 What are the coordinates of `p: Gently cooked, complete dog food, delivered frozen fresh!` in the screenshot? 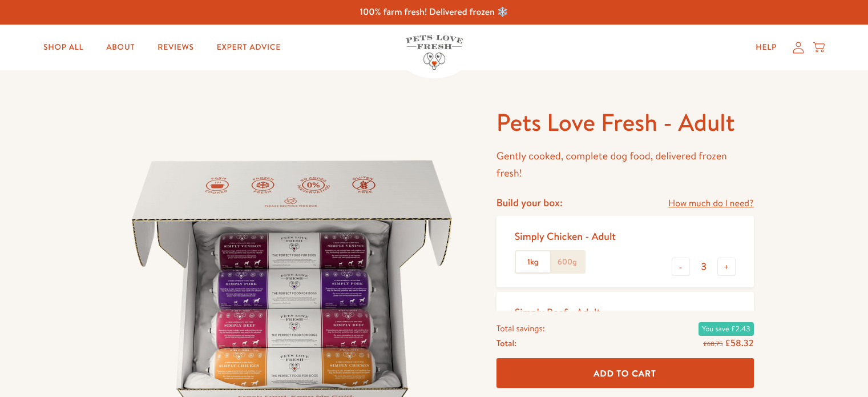 It's located at (625, 164).